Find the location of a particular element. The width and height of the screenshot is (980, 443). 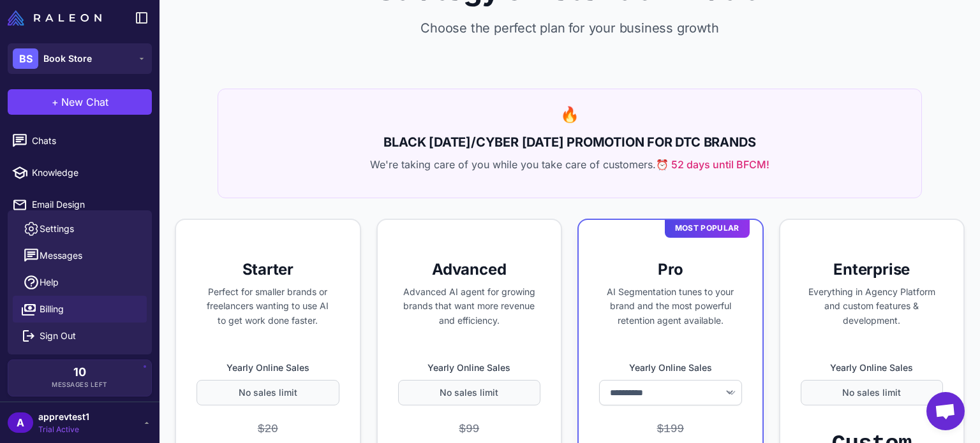

a: Email Design is located at coordinates (80, 205).